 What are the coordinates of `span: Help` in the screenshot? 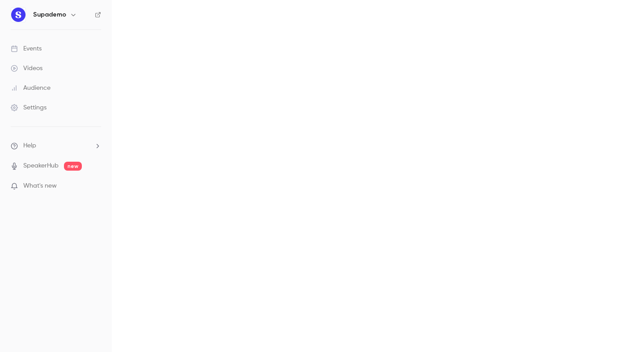 It's located at (30, 146).